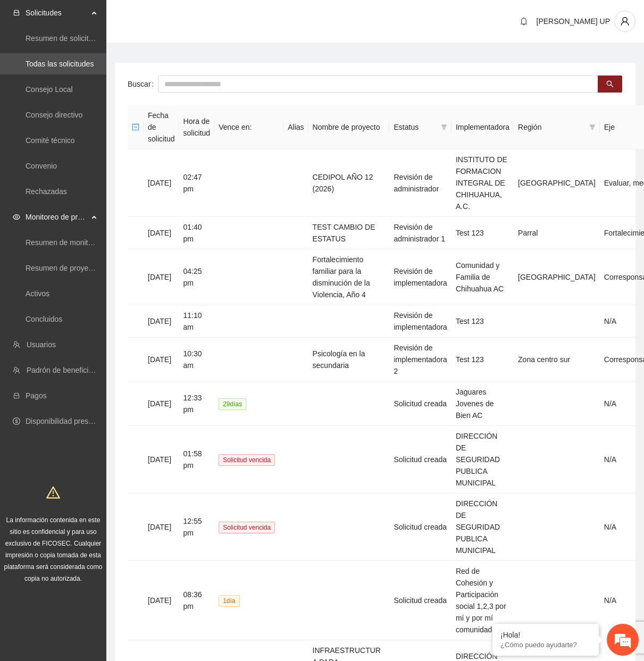  I want to click on span: user, so click(625, 21).